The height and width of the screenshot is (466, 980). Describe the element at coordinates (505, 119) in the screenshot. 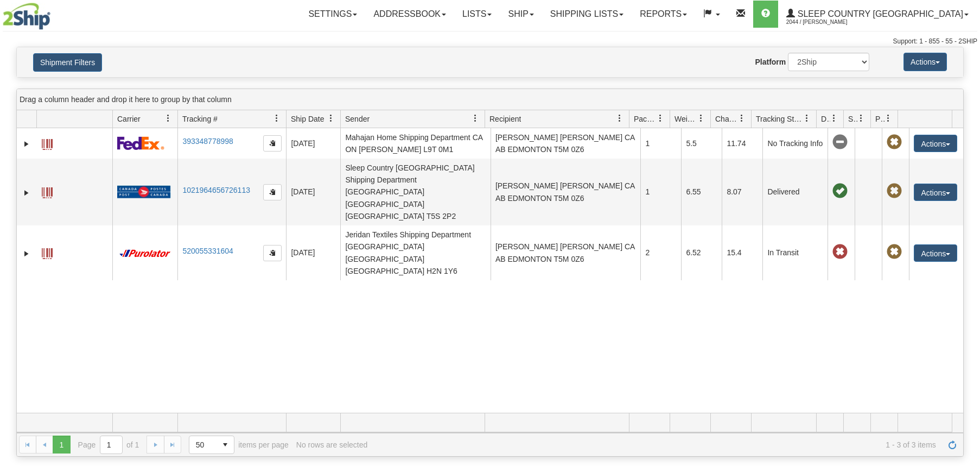

I see `span: Recipient` at that location.